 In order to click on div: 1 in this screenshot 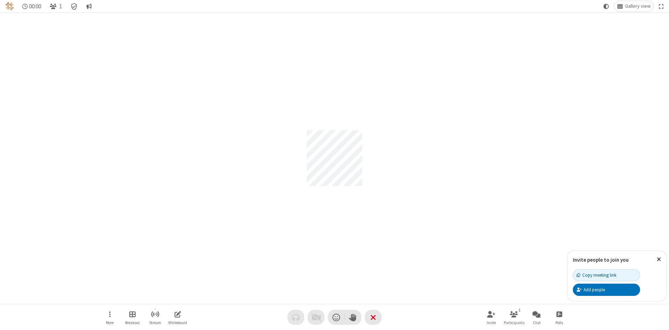, I will do `click(520, 310)`.